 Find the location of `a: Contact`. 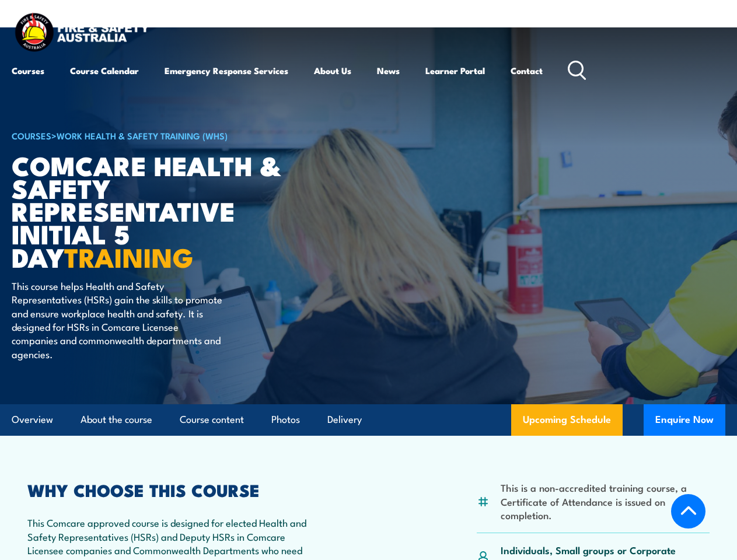

a: Contact is located at coordinates (526, 71).